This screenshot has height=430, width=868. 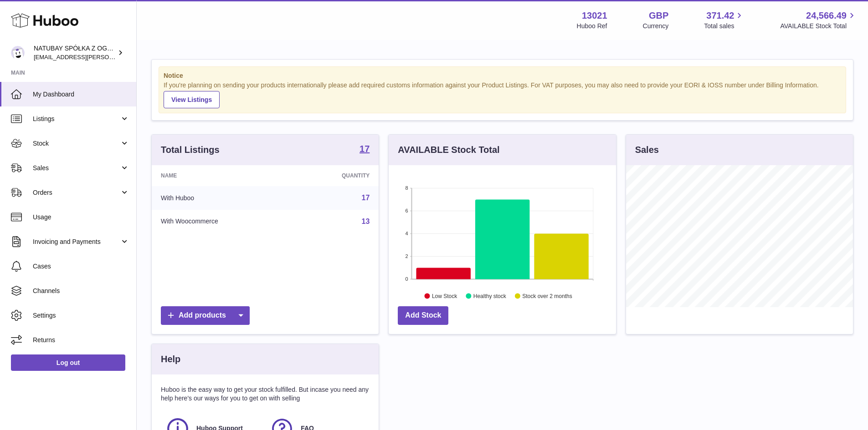 I want to click on strong: Notice, so click(x=502, y=76).